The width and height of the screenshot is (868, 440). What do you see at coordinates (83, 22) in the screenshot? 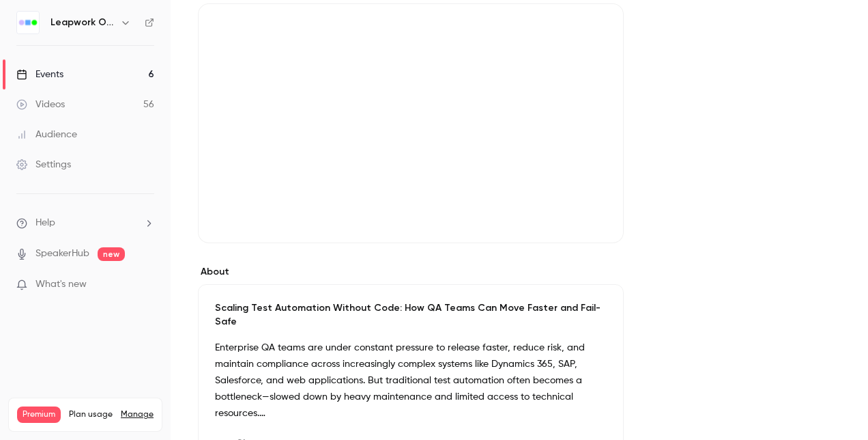
I see `h6: Leapwork Online Event` at bounding box center [83, 22].